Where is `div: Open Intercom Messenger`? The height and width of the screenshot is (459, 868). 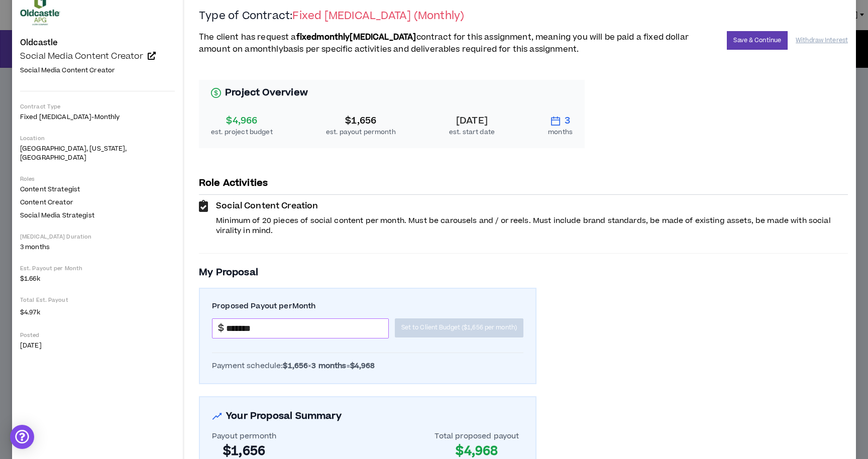 div: Open Intercom Messenger is located at coordinates (22, 436).